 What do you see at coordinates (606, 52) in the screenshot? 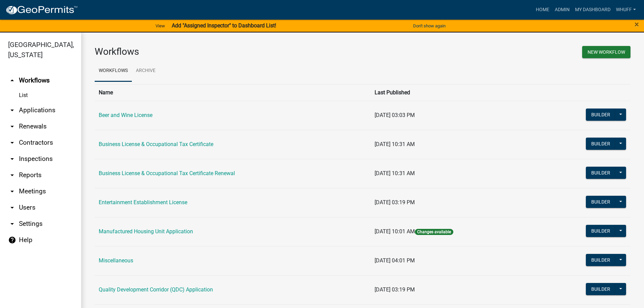
I see `button: New Workflow` at bounding box center [606, 52].